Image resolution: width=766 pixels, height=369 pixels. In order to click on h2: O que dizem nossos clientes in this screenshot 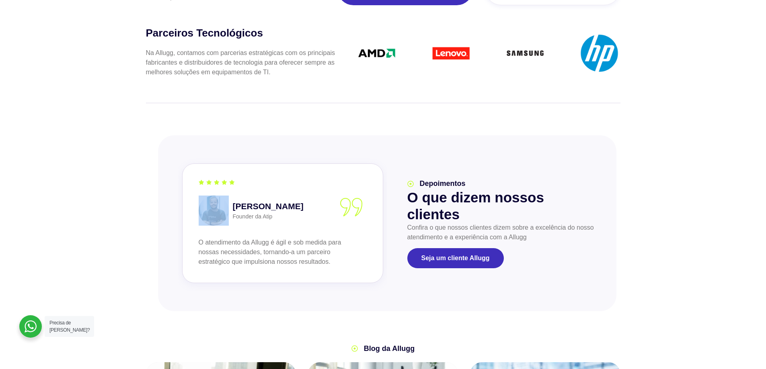, I will do `click(502, 206)`.